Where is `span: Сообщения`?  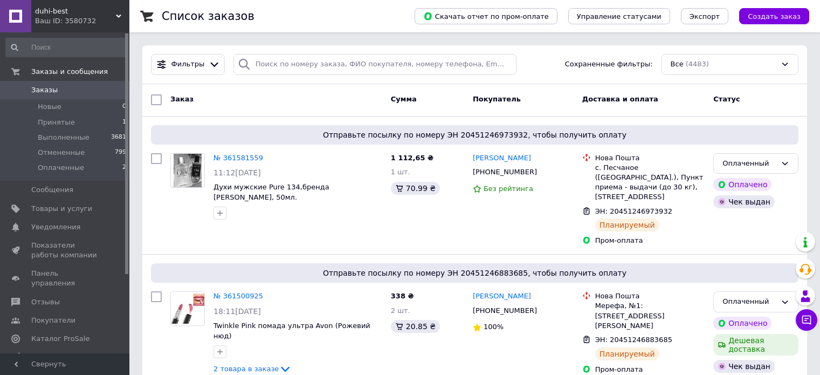 span: Сообщения is located at coordinates (52, 190).